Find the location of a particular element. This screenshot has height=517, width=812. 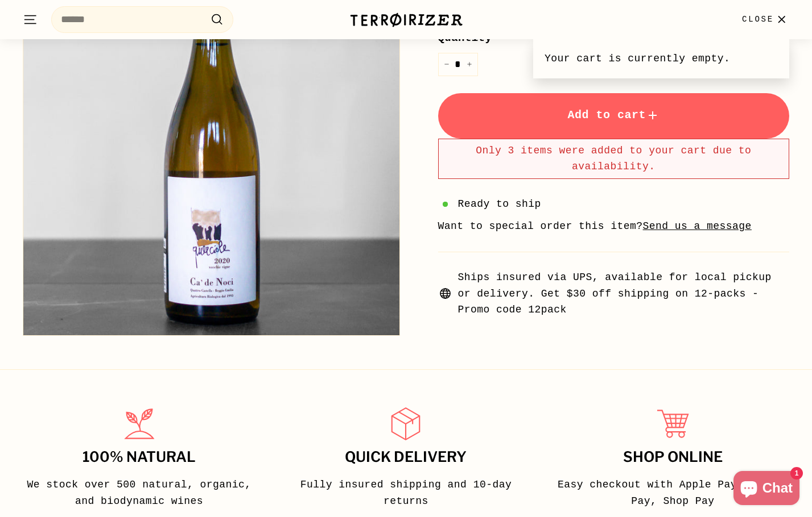

span: Close is located at coordinates (758, 19).